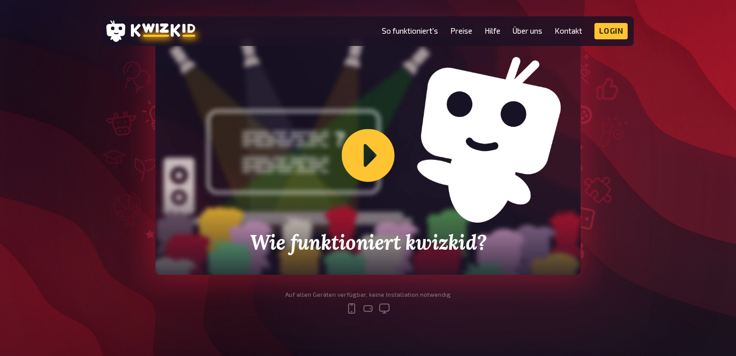 The image size is (736, 356). I want to click on a: Hilfe, so click(493, 31).